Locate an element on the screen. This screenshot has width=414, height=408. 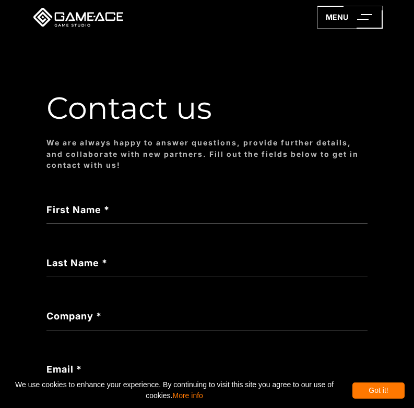
label: Email * is located at coordinates (207, 369).